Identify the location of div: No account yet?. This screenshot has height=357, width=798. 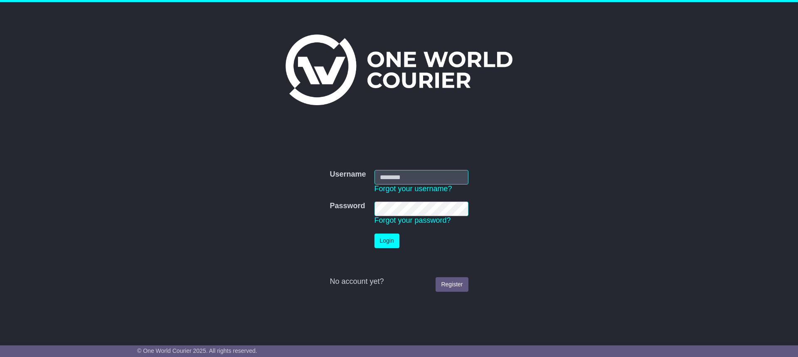
(399, 282).